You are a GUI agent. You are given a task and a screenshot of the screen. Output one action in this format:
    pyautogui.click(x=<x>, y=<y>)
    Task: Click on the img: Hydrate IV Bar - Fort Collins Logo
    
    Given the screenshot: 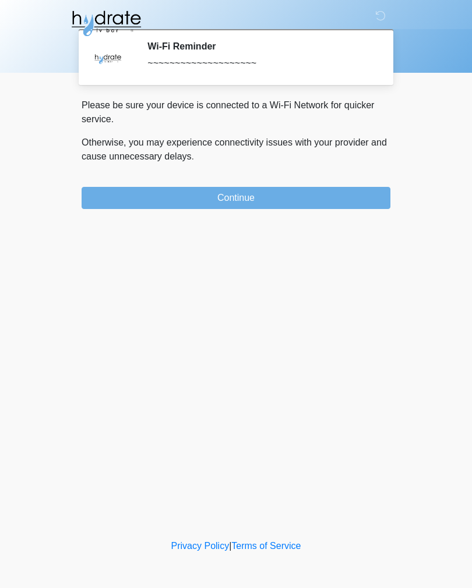 What is the action you would take?
    pyautogui.click(x=106, y=23)
    